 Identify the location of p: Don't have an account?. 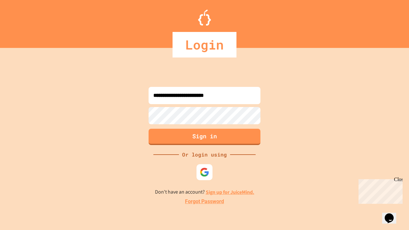
(205, 192).